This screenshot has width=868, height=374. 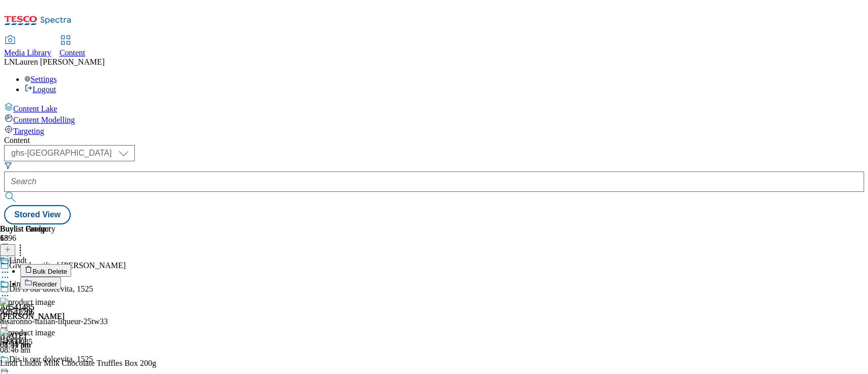 I want to click on span: Content Lake, so click(x=35, y=109).